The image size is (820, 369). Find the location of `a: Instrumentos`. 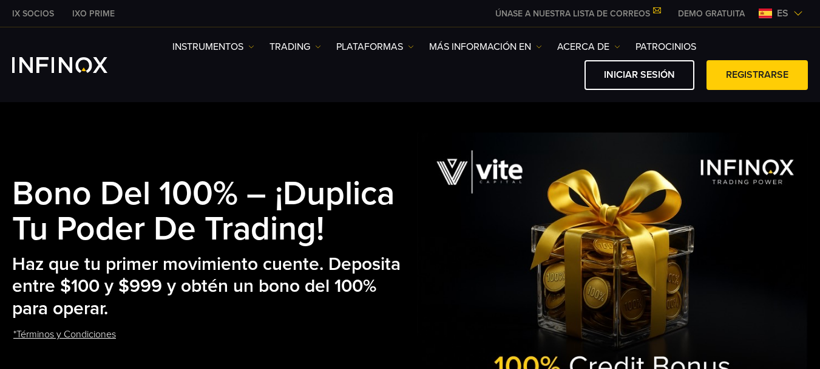

a: Instrumentos is located at coordinates (213, 47).